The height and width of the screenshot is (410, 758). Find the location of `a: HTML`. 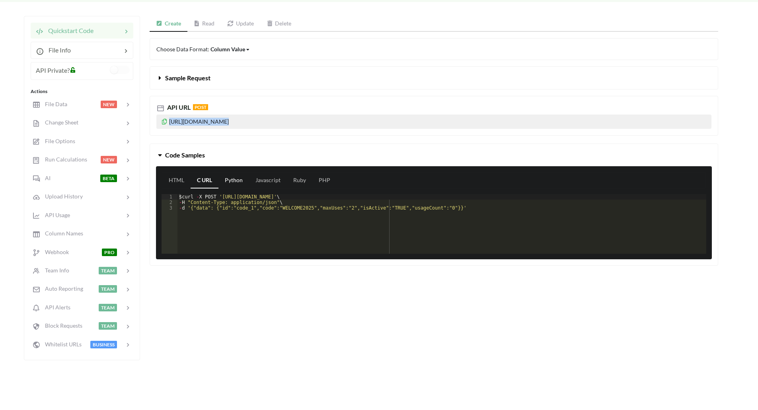

a: HTML is located at coordinates (176, 181).